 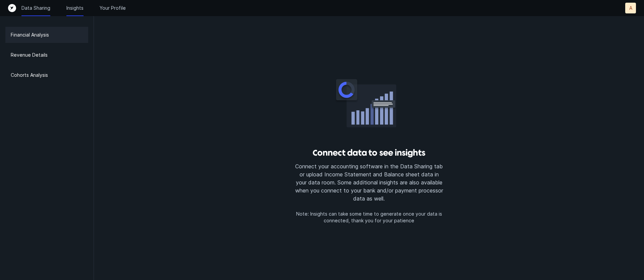 What do you see at coordinates (630, 8) in the screenshot?
I see `button: A` at bounding box center [630, 8].